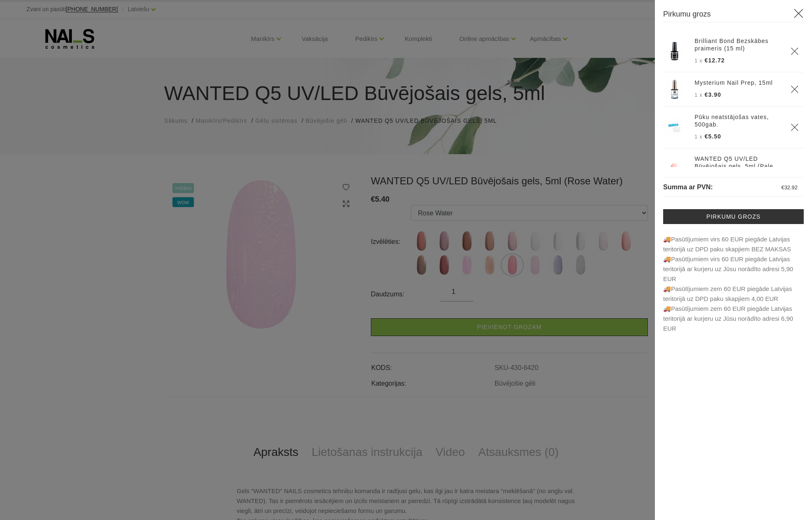  What do you see at coordinates (714, 60) in the screenshot?
I see `span: €12.72` at bounding box center [714, 60].